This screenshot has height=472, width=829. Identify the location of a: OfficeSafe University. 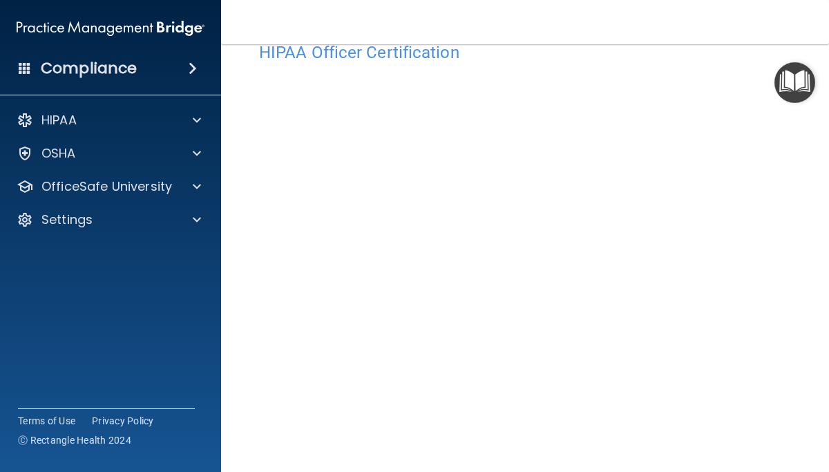
(108, 187).